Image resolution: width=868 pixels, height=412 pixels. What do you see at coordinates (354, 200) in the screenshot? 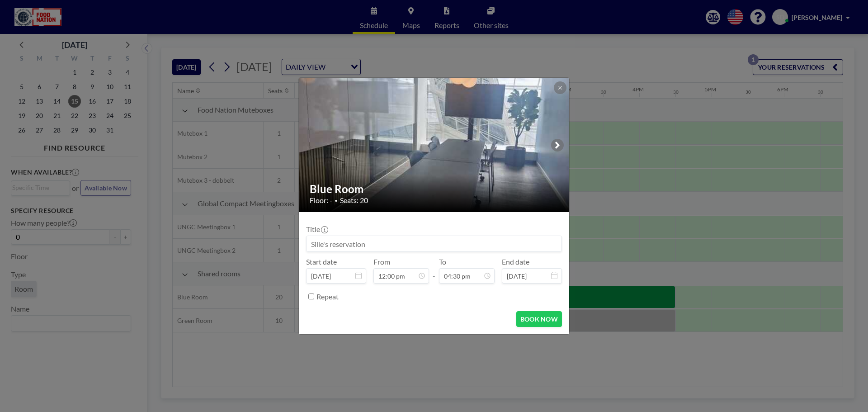
I see `span: Seats: 20` at bounding box center [354, 200].